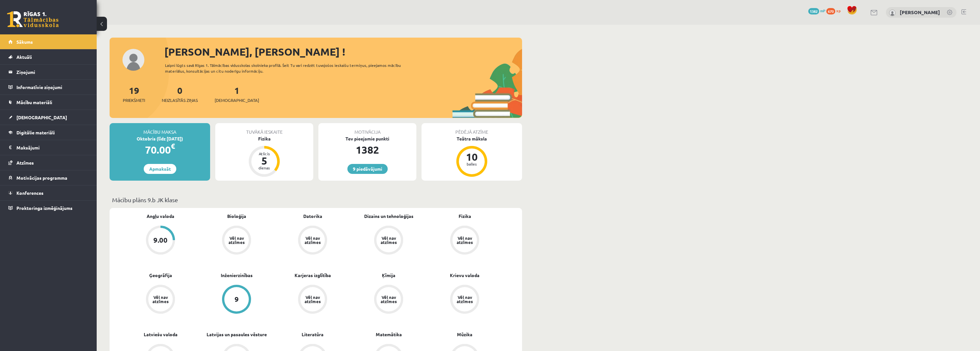  I want to click on a: Angļu valoda, so click(160, 216).